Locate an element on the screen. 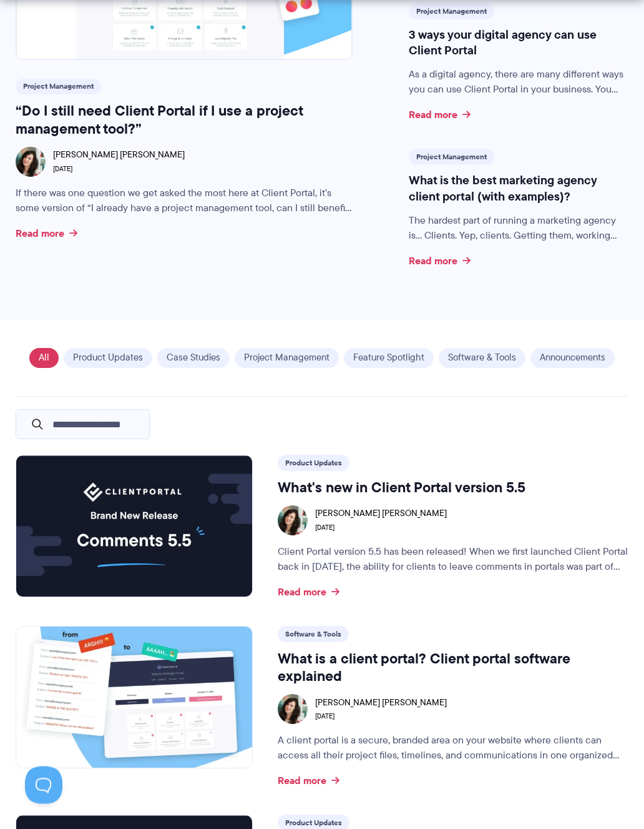 The width and height of the screenshot is (644, 829). a: Announcements is located at coordinates (572, 359).